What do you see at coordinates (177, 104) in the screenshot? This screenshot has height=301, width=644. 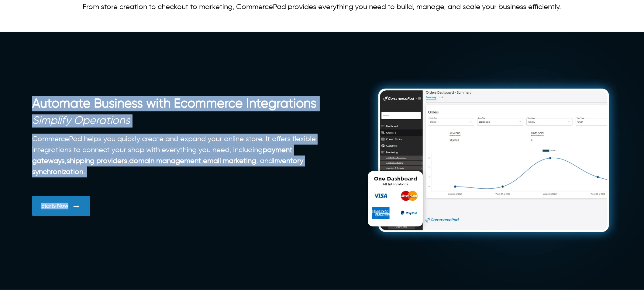 I see `h2: Automate Business with Ecommerce Integrations` at bounding box center [177, 104].